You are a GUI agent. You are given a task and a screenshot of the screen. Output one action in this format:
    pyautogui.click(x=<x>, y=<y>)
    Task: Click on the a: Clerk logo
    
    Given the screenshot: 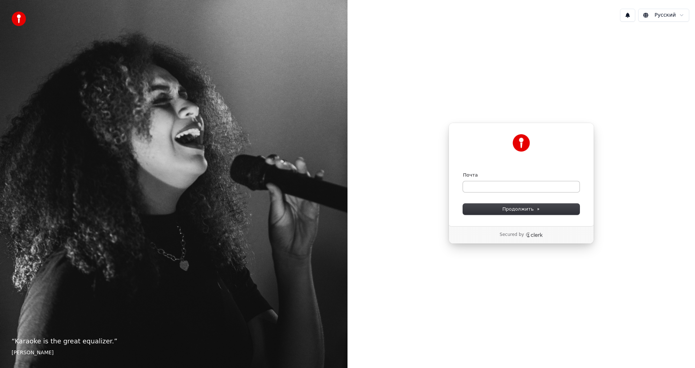 What is the action you would take?
    pyautogui.click(x=534, y=235)
    